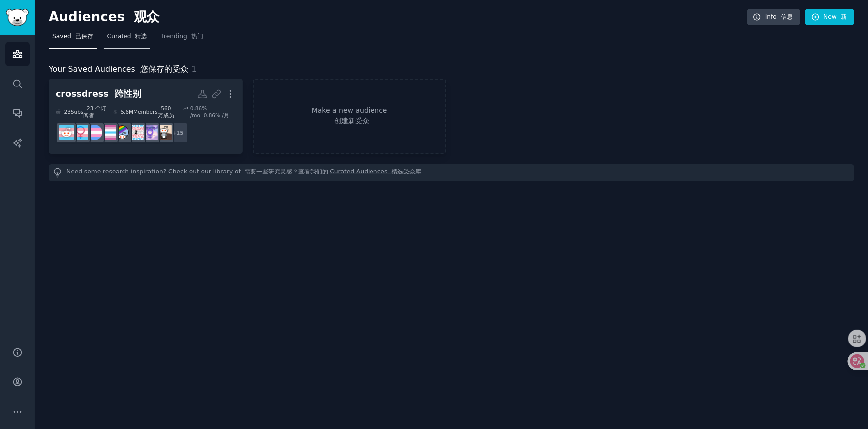 This screenshot has width=868, height=429. Describe the element at coordinates (787, 17) in the screenshot. I see `font: 信息` at that location.